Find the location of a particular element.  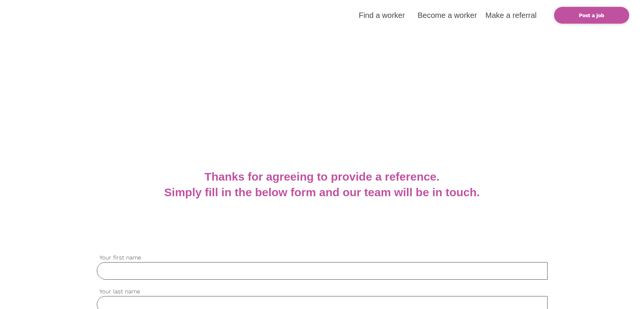

a: Post a job is located at coordinates (592, 15).